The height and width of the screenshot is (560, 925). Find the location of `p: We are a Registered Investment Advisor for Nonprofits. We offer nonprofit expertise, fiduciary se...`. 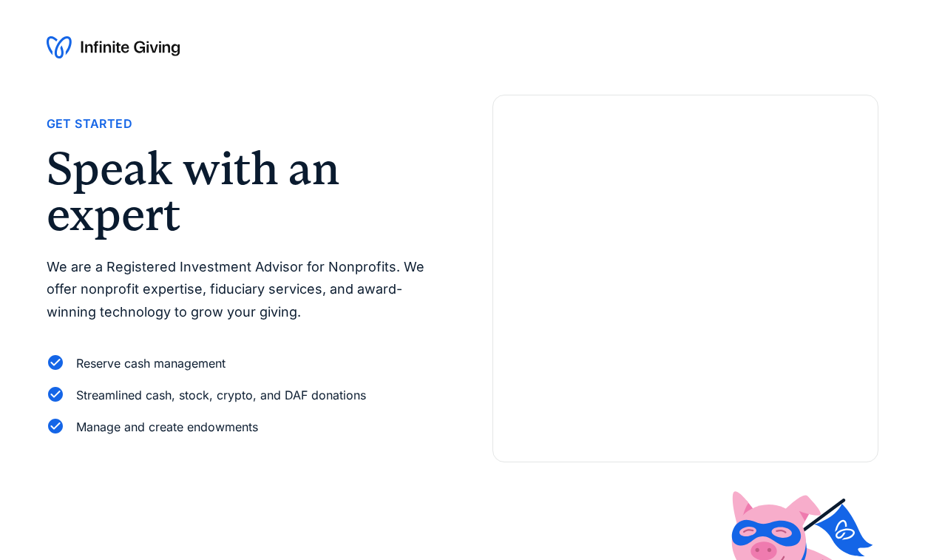

p: We are a Registered Investment Advisor for Nonprofits. We offer nonprofit expertise, fiduciary se... is located at coordinates (240, 290).